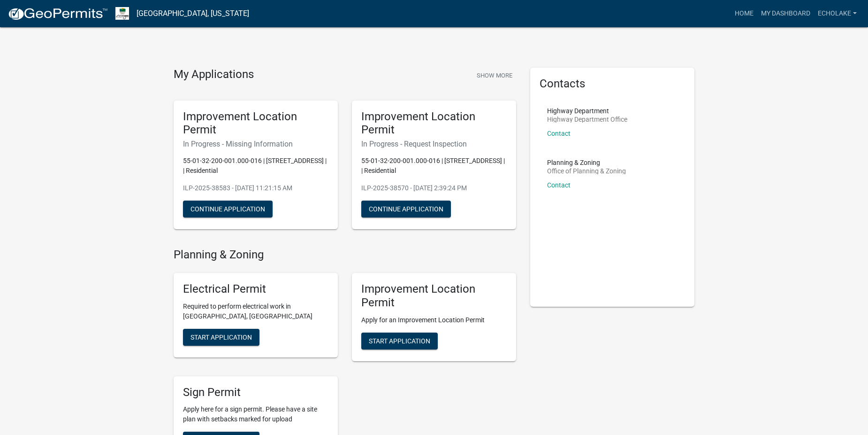  I want to click on h5: Electrical Permit, so click(256, 289).